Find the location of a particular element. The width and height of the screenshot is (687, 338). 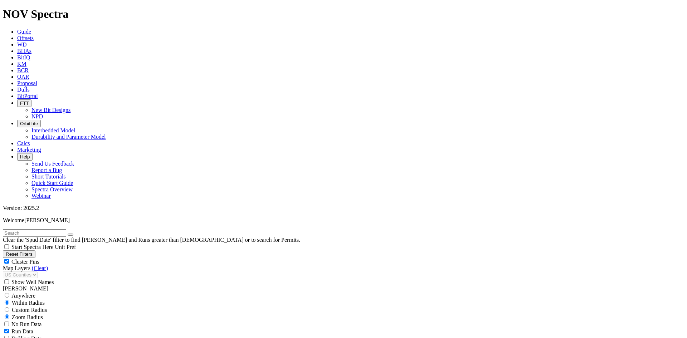

span: Guide is located at coordinates (24, 32).